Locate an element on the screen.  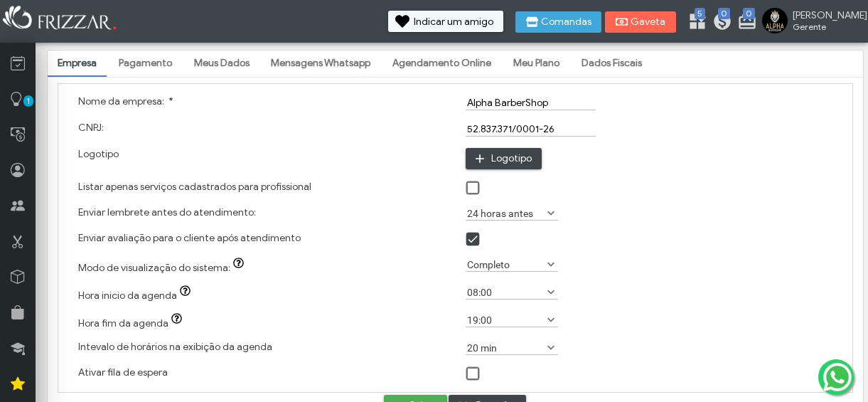
label: 08:00 is located at coordinates (506, 291).